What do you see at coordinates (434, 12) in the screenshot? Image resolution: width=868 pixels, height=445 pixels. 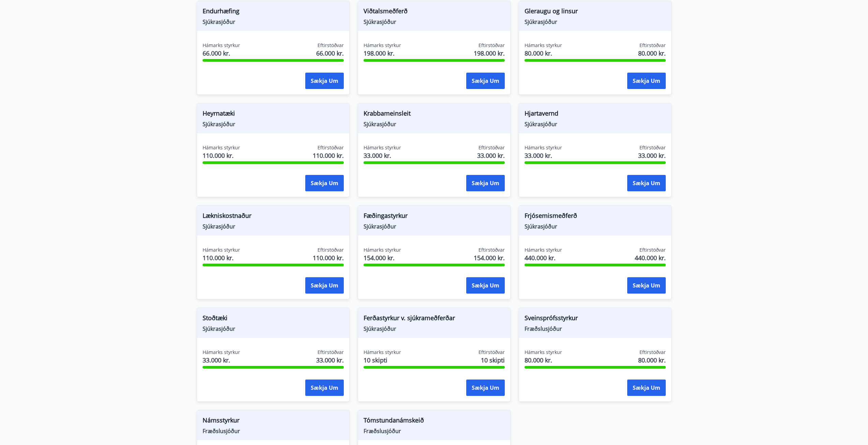 I see `span: Viðtalsmeðferð` at bounding box center [434, 12].